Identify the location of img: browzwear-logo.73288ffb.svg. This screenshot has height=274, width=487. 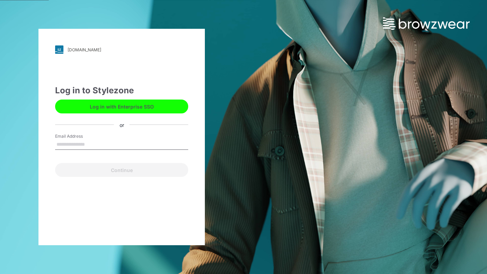
(427, 24).